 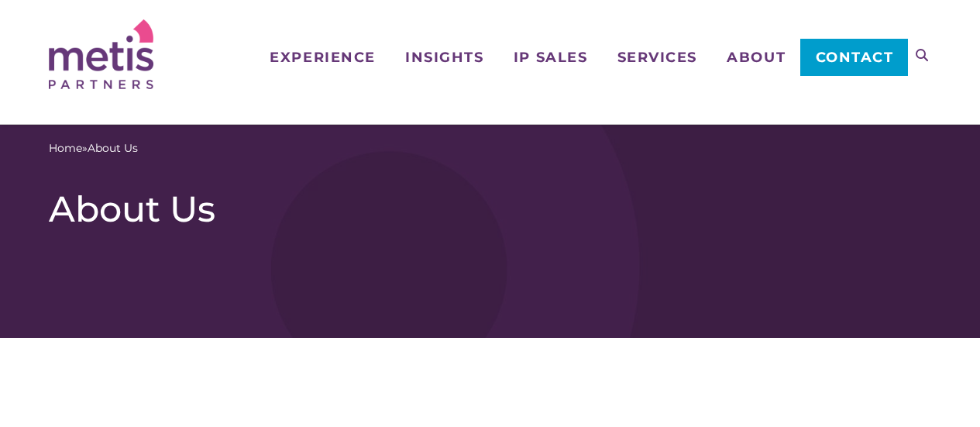 What do you see at coordinates (322, 58) in the screenshot?
I see `span: Experience` at bounding box center [322, 58].